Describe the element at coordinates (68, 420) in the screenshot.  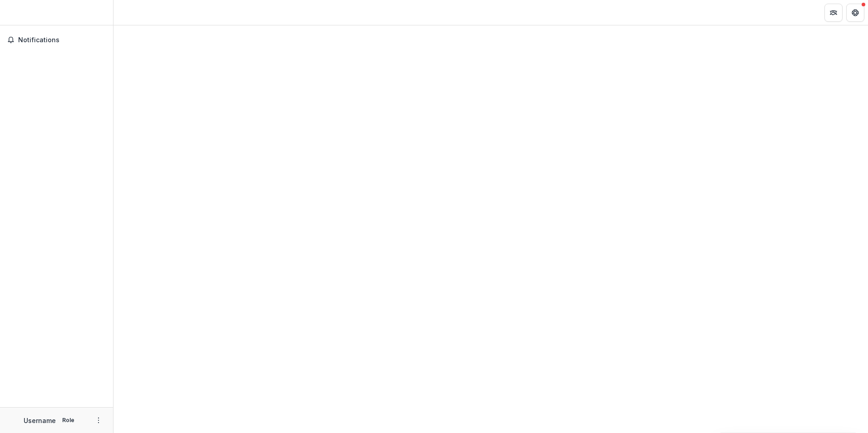
I see `p: Role` at that location.